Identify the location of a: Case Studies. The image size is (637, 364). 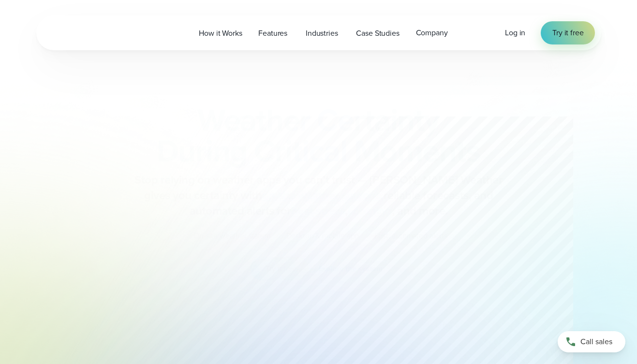
(378, 33).